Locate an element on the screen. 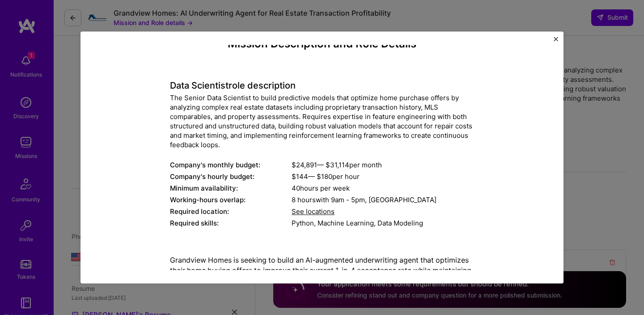 This screenshot has width=644, height=315. h4: Data Scientist role description is located at coordinates (322, 86).